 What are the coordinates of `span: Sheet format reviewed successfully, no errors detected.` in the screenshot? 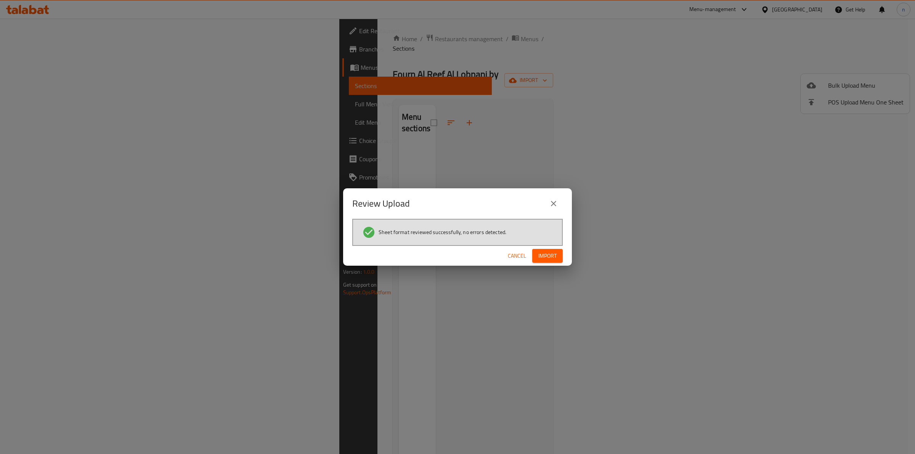 It's located at (442, 232).